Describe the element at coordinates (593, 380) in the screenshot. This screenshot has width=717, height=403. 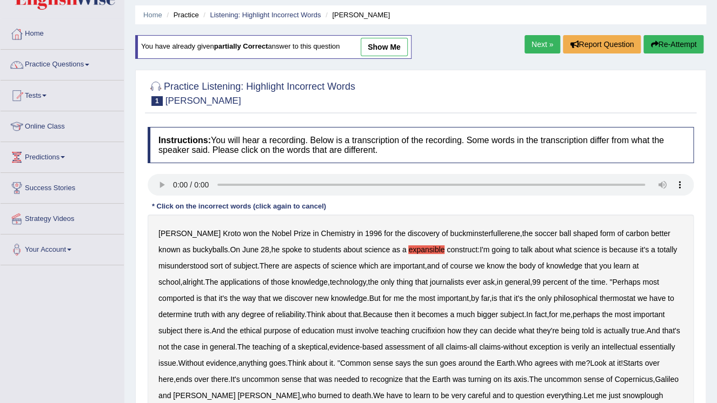
I see `b: sense` at that location.